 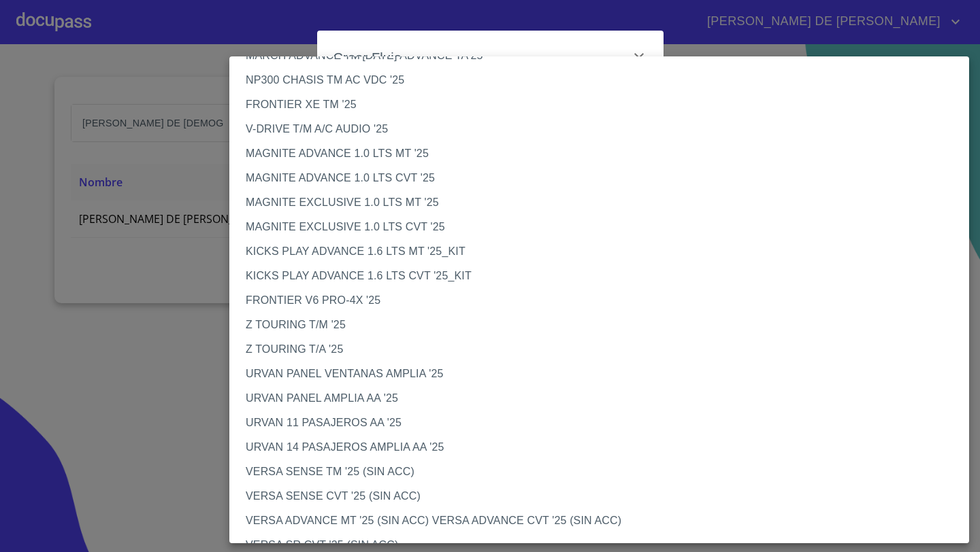 I want to click on li: FRONTIER XE TM '25, so click(x=599, y=105).